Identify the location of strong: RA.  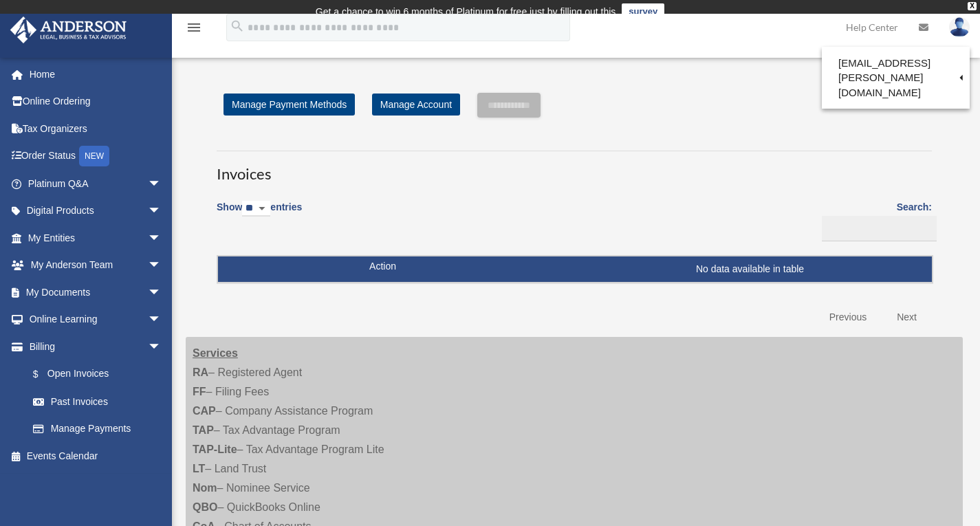
(200, 373).